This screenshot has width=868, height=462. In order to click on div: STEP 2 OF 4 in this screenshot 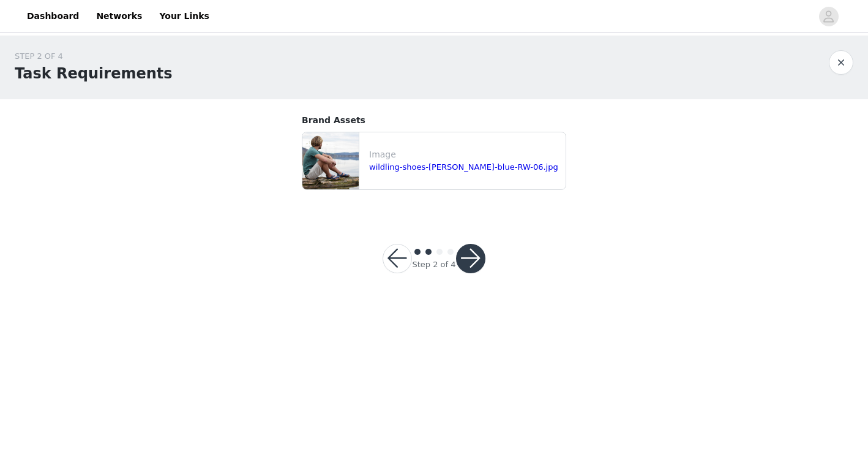, I will do `click(93, 56)`.